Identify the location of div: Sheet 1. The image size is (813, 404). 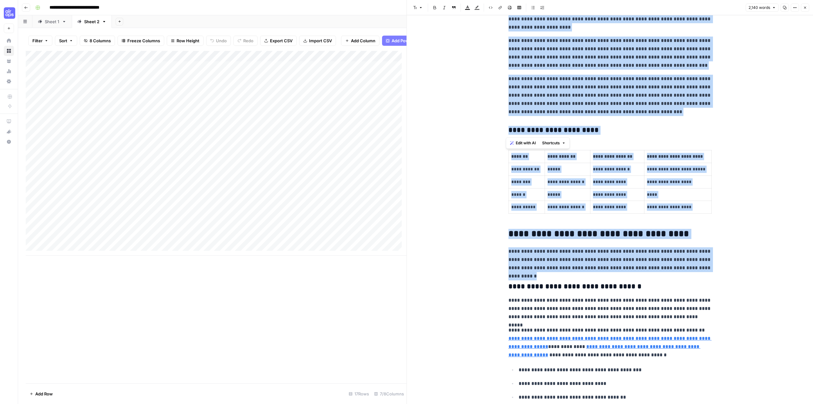
(52, 22).